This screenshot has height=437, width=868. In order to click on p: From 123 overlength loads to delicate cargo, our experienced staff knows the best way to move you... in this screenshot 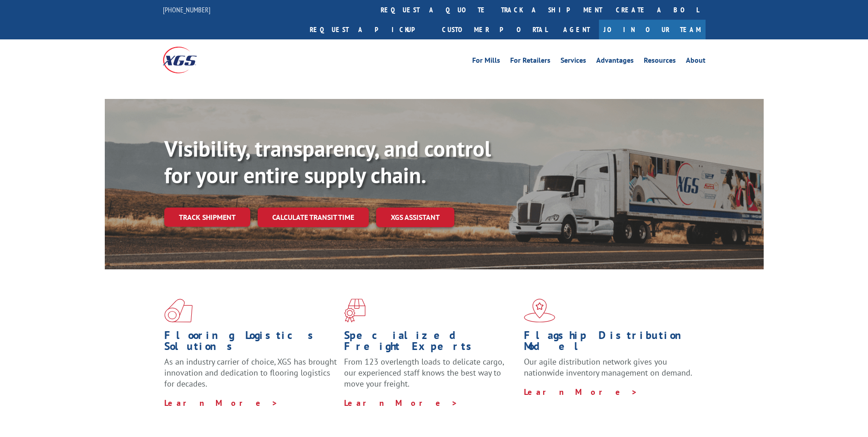, I will do `click(431, 376)`.